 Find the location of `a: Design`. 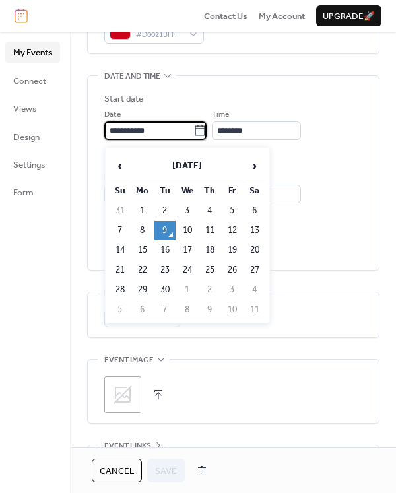

a: Design is located at coordinates (32, 137).